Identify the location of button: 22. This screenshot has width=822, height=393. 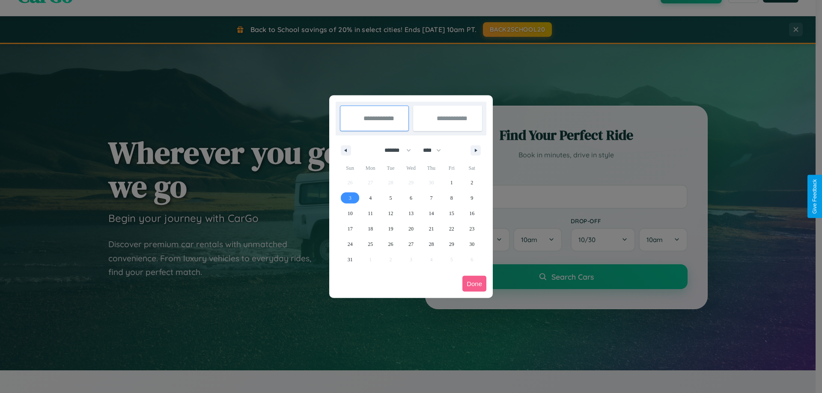
(451, 229).